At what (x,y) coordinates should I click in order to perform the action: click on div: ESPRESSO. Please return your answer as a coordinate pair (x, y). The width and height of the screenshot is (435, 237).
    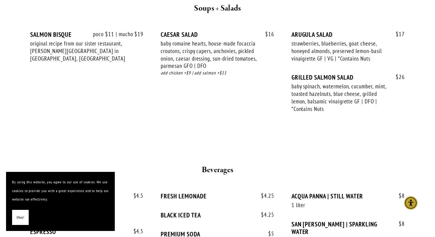
    Looking at the image, I should click on (87, 232).